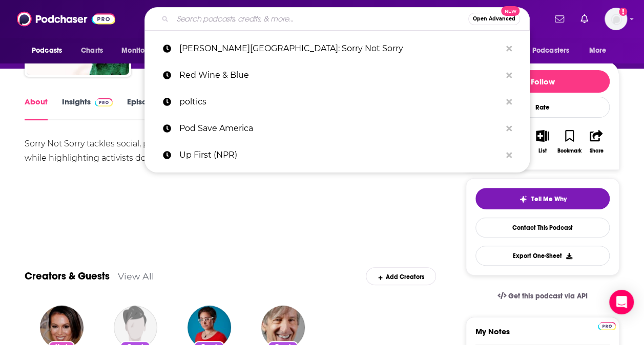  What do you see at coordinates (136, 276) in the screenshot?
I see `a: View All` at bounding box center [136, 276].